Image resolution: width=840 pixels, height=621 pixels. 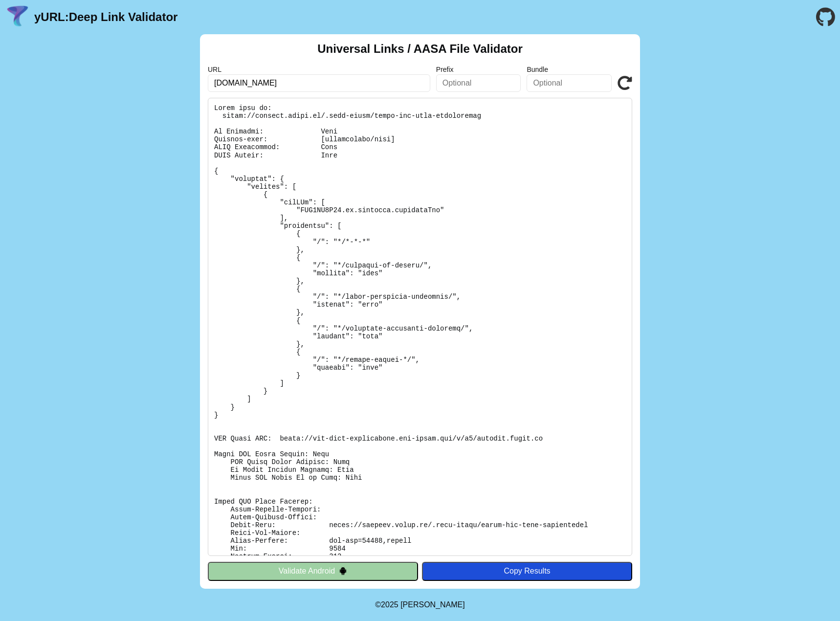 I want to click on label: Bundle, so click(x=569, y=70).